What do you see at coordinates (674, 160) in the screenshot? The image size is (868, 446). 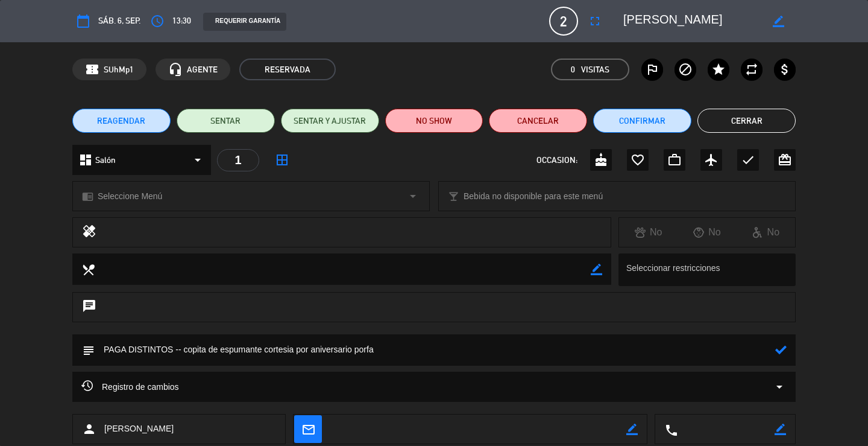 I see `i: work_outline` at bounding box center [674, 160].